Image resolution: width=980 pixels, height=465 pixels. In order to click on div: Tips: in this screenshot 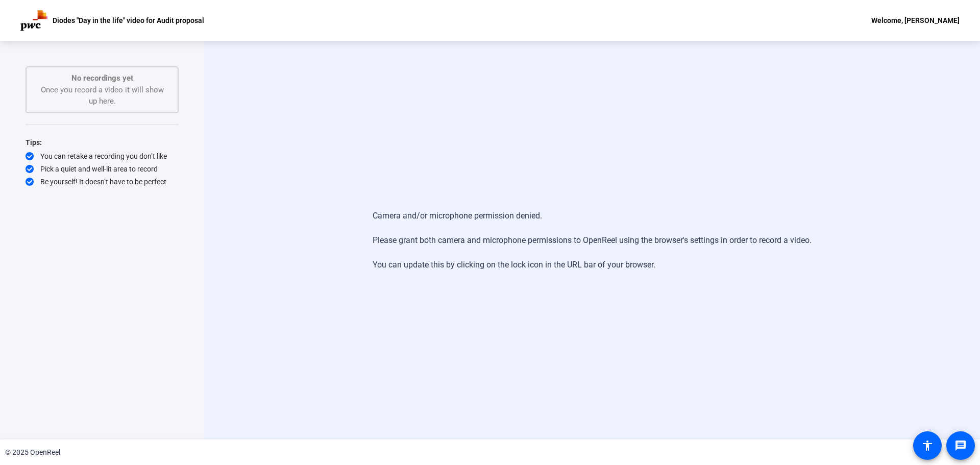, I will do `click(102, 142)`.